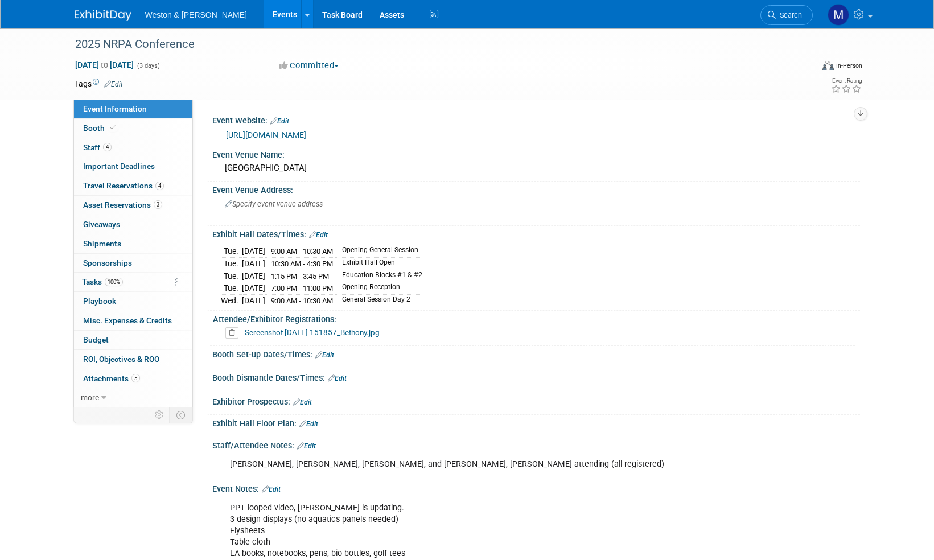 The image size is (934, 560). I want to click on div: Booth Dismantle Dates/Times:, so click(536, 377).